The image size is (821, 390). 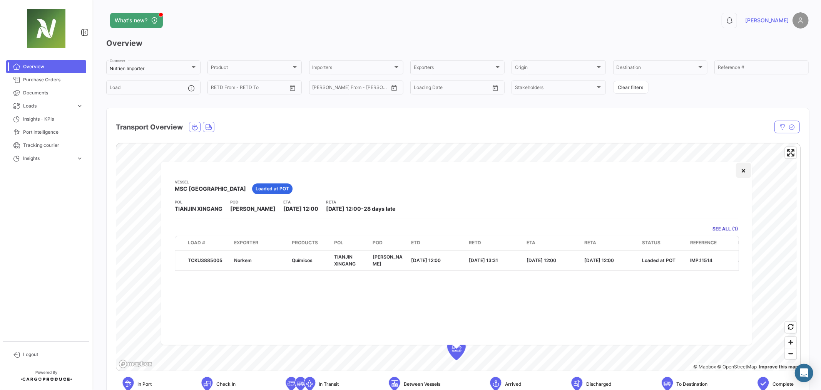 What do you see at coordinates (195, 127) in the screenshot?
I see `button: Ocean` at bounding box center [195, 127].